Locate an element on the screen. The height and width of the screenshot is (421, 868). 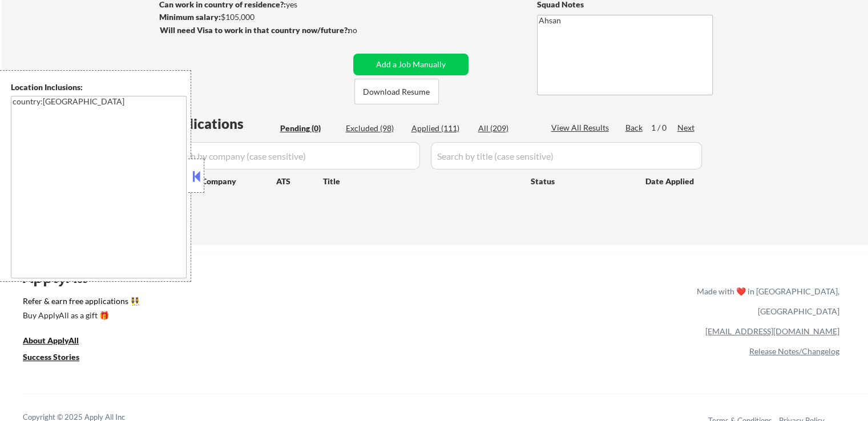
u: Success Stories is located at coordinates (51, 357).